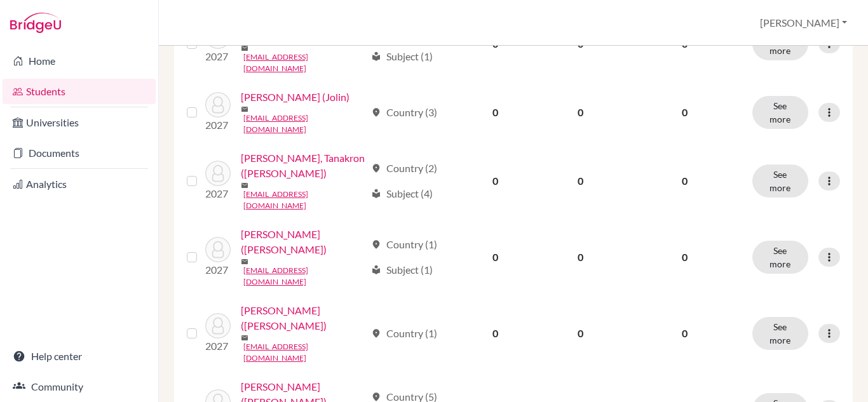 Image resolution: width=868 pixels, height=402 pixels. What do you see at coordinates (79, 184) in the screenshot?
I see `a: Analytics` at bounding box center [79, 184].